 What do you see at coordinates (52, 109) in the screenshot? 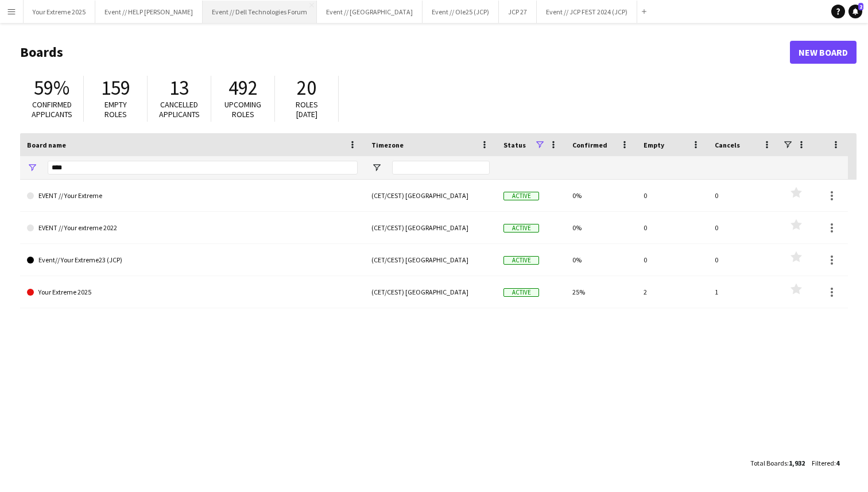
I see `span: Confirmed applicants` at bounding box center [52, 109].